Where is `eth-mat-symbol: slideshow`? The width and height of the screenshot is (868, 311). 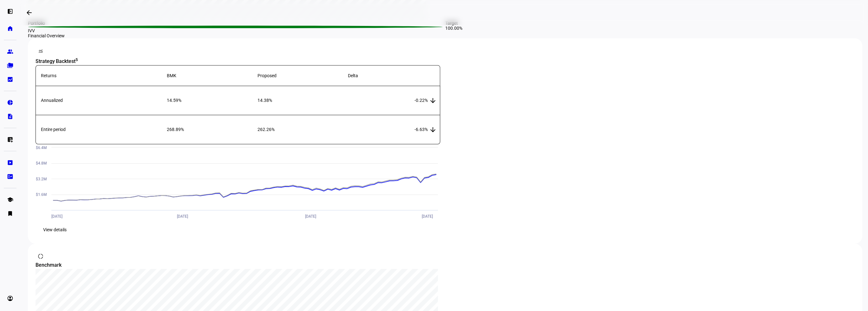
eth-mat-symbol: slideshow is located at coordinates (10, 162).